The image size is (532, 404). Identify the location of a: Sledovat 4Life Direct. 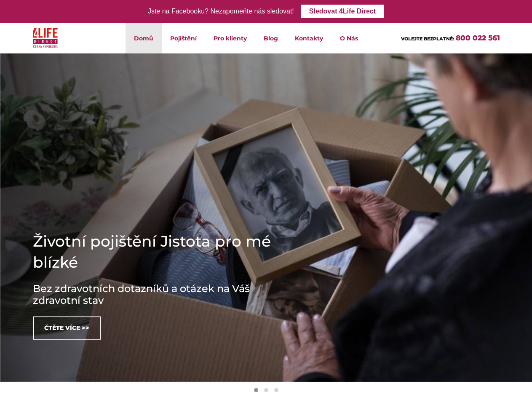
(342, 11).